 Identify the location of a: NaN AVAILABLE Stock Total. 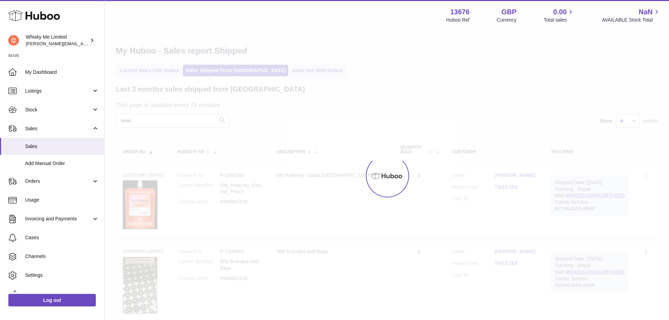
(631, 15).